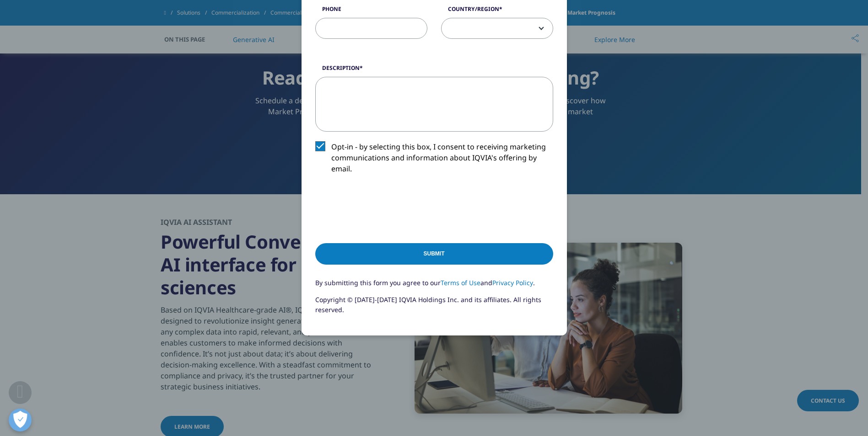  What do you see at coordinates (497, 12) in the screenshot?
I see `label: Country/Region` at bounding box center [497, 12].